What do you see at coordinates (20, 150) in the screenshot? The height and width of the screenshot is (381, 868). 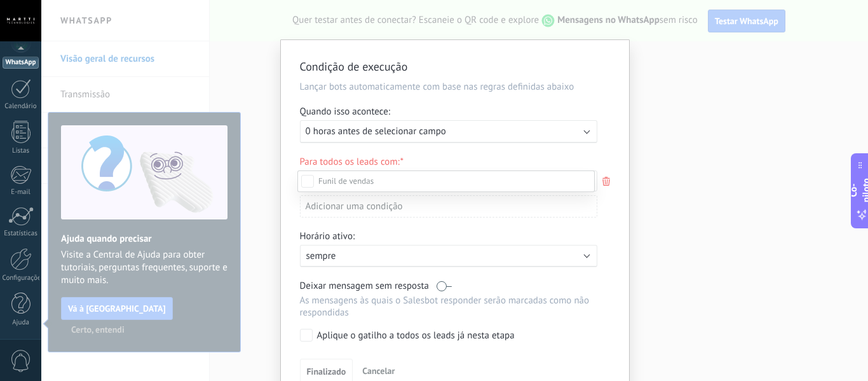 I see `font: Listas` at bounding box center [20, 150].